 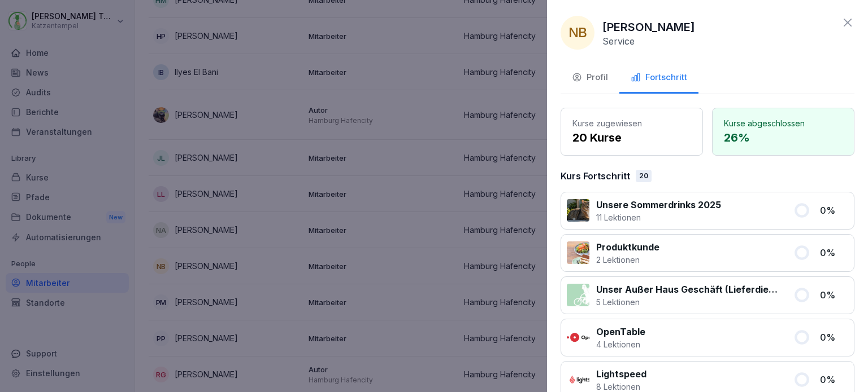 What do you see at coordinates (632, 123) in the screenshot?
I see `p: Kurse zugewiesen` at bounding box center [632, 123].